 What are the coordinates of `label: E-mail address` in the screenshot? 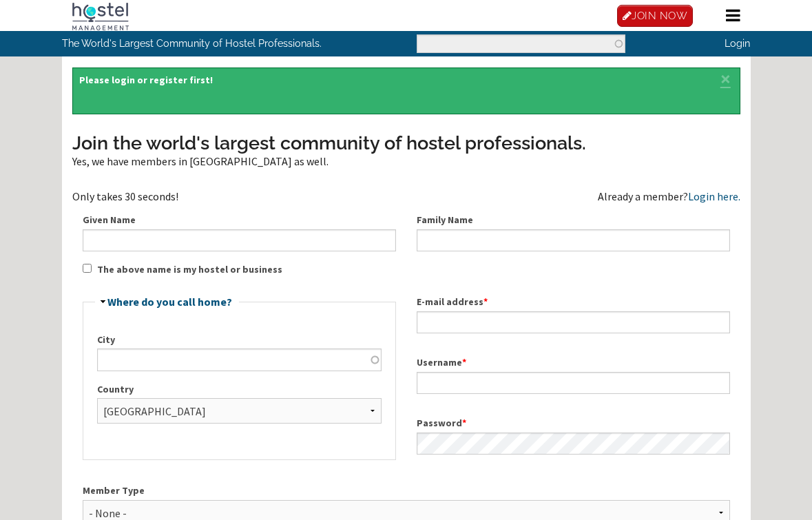 It's located at (573, 302).